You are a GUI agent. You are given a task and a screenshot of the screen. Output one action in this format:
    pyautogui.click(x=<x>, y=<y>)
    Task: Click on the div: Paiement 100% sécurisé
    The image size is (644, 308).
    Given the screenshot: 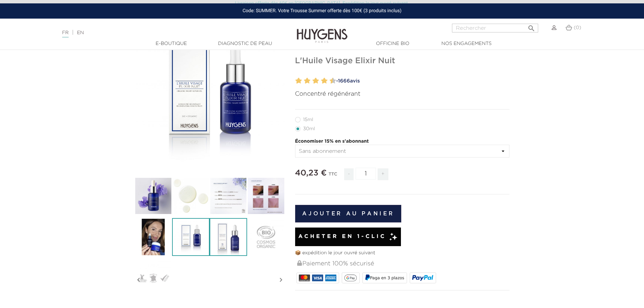 What is the action you would take?
    pyautogui.click(x=403, y=264)
    